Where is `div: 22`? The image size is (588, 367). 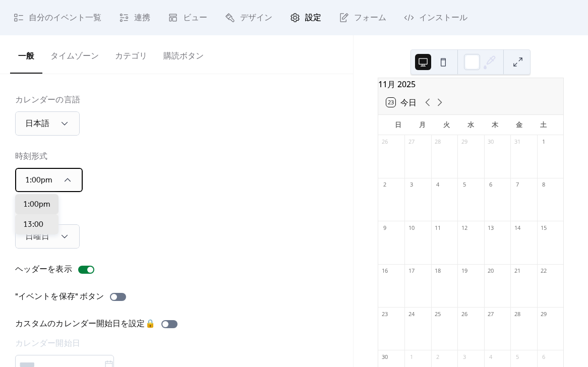
div: 22 is located at coordinates (544, 270).